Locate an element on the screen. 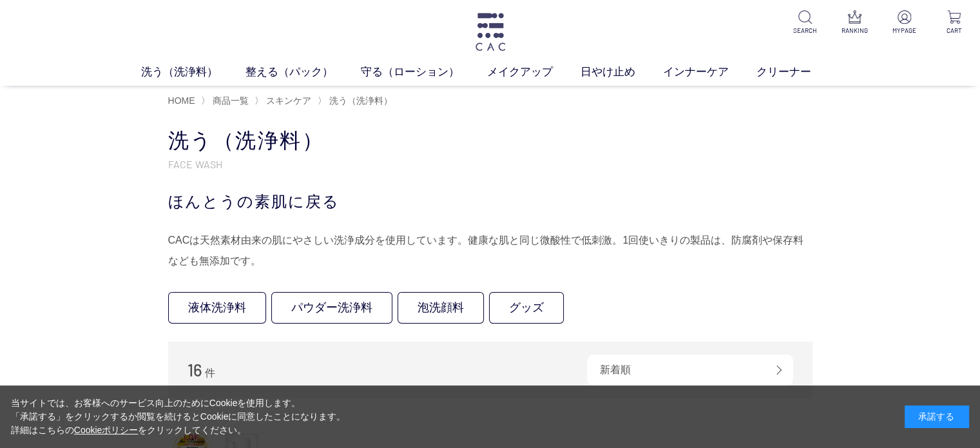  a: パウダー洗浄料 is located at coordinates (332, 307).